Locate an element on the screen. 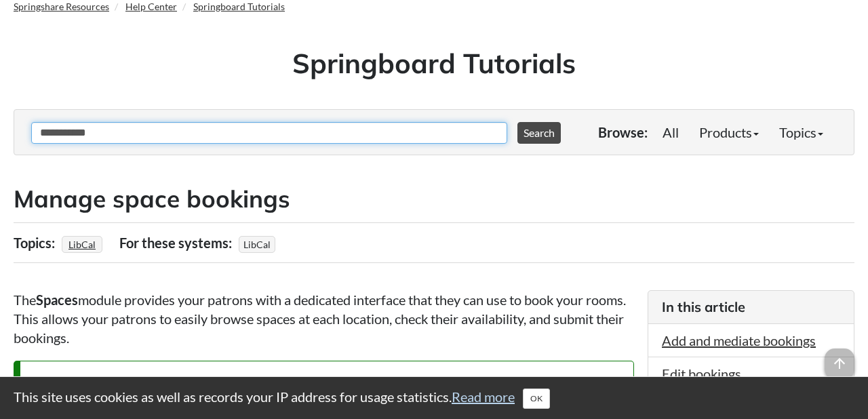  a: arrow_upward is located at coordinates (839, 358).